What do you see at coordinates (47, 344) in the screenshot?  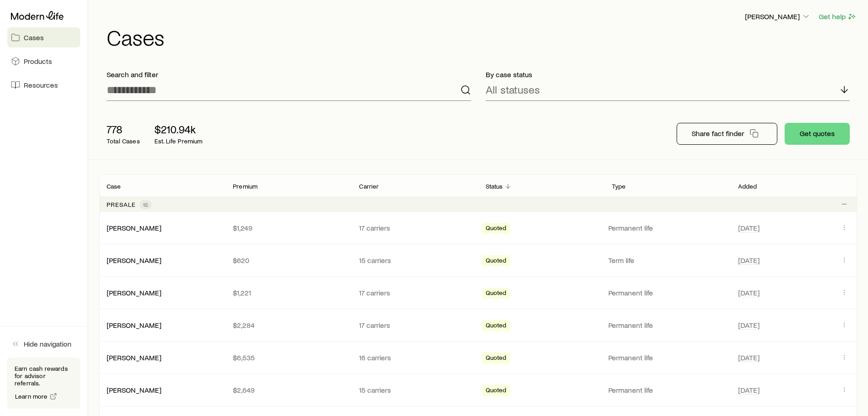 I see `span: Hide navigation` at bounding box center [47, 344].